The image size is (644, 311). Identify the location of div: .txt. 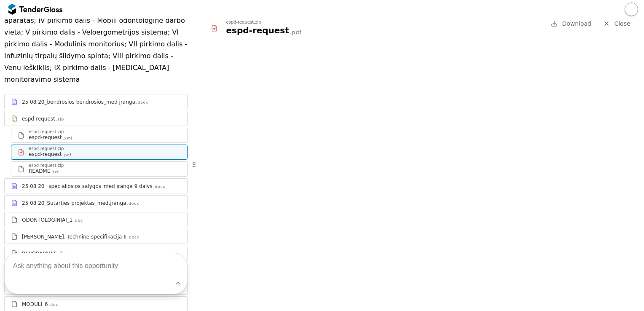
(55, 172).